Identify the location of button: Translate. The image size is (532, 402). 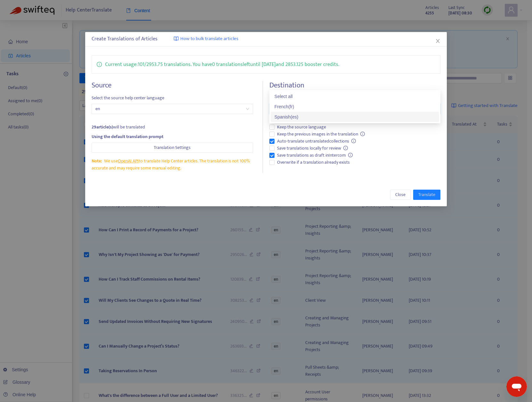
(427, 195).